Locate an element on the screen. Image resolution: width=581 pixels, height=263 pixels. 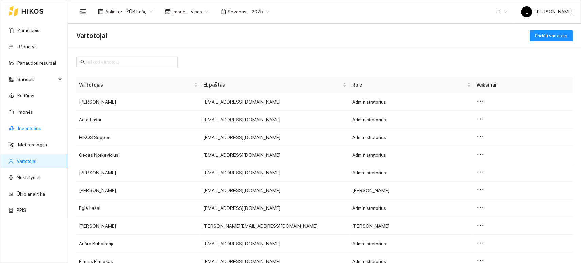
span: Aplinka : is located at coordinates (113, 12).